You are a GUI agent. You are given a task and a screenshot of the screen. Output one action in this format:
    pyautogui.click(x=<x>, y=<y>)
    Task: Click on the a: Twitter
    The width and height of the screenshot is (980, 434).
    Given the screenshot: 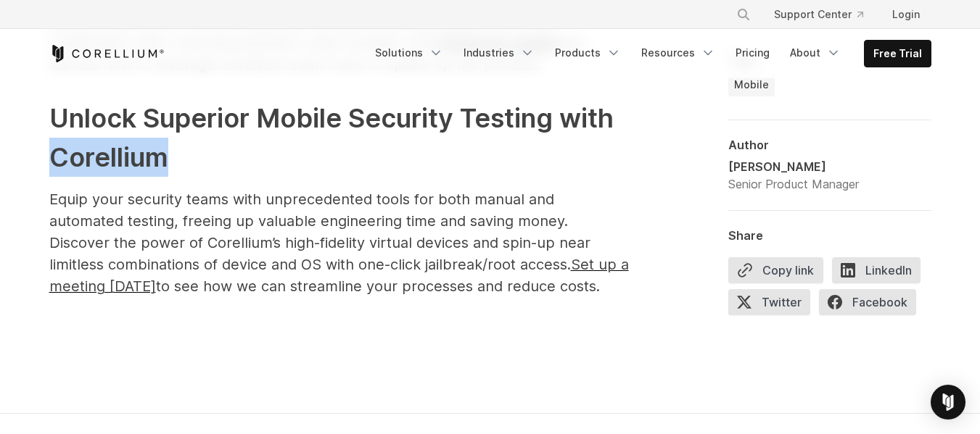 What is the action you would take?
    pyautogui.click(x=773, y=304)
    